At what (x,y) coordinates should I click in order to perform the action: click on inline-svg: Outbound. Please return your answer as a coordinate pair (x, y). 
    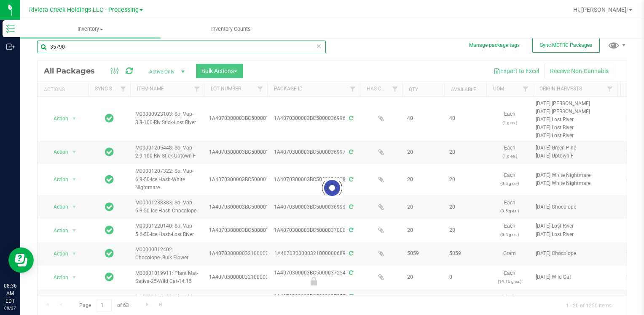
    Looking at the image, I should click on (11, 47).